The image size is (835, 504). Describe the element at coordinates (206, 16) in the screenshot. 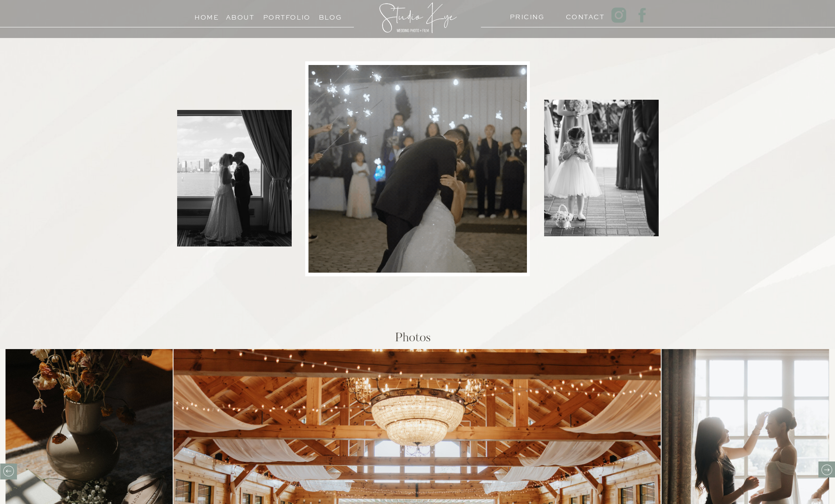

I see `a: Home` at that location.